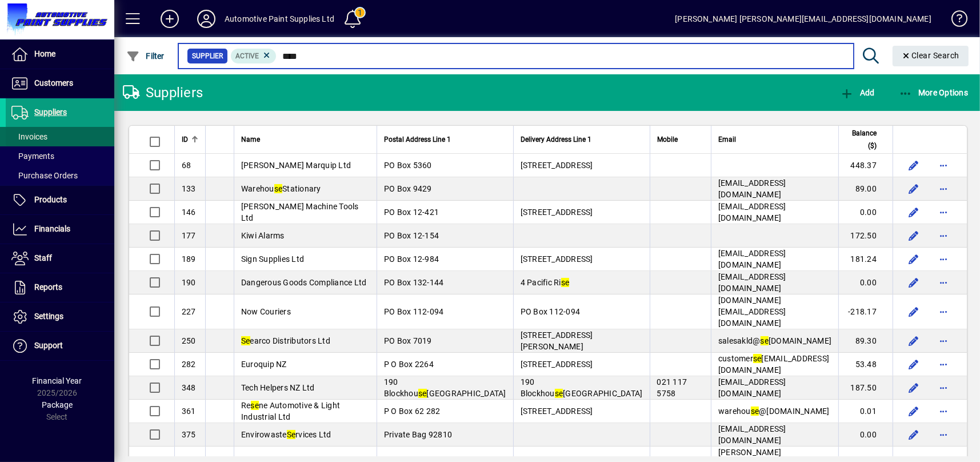 This screenshot has height=462, width=980. I want to click on span: PO Box 12-984, so click(412, 259).